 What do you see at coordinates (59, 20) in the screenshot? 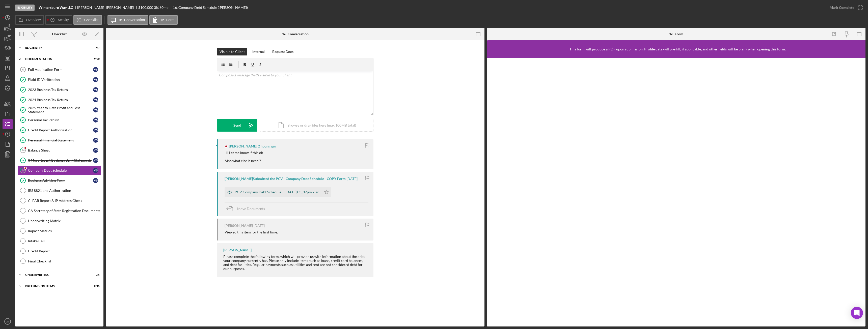
I see `button: Activity` at bounding box center [59, 20].